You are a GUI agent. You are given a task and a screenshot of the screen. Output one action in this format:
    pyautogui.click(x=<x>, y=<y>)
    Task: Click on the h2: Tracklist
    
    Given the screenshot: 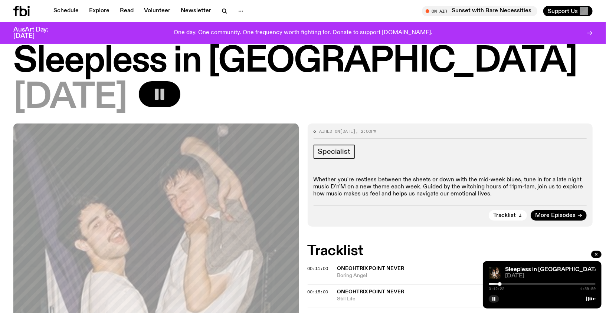 What is the action you would take?
    pyautogui.click(x=450, y=251)
    